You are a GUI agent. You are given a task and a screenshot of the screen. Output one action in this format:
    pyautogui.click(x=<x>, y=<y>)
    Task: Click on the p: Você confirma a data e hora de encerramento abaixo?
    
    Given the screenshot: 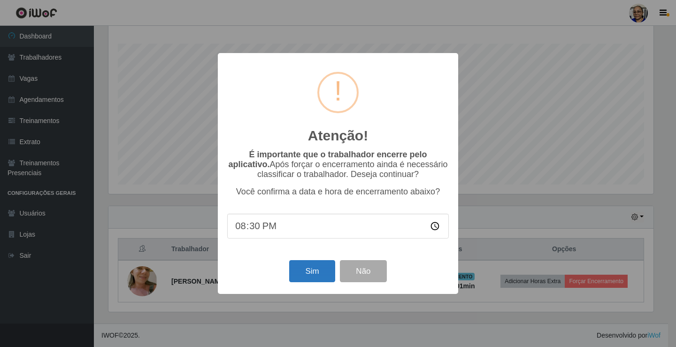 What is the action you would take?
    pyautogui.click(x=338, y=192)
    